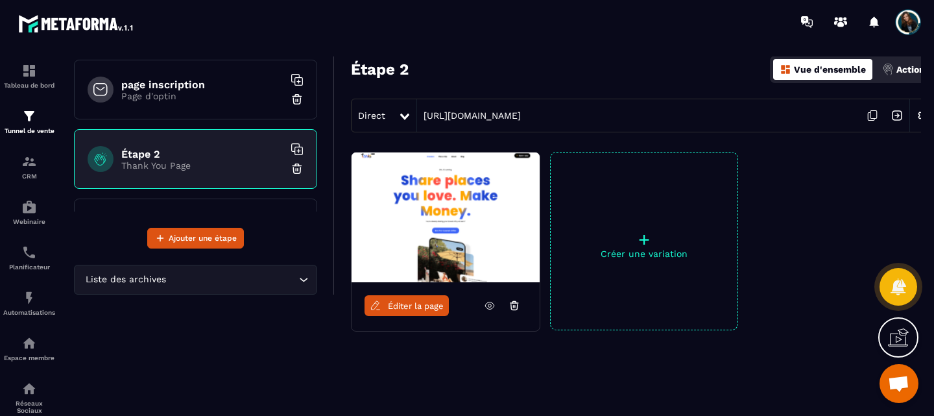 Image resolution: width=934 pixels, height=416 pixels. Describe the element at coordinates (195, 280) in the screenshot. I see `div: Search for option` at that location.